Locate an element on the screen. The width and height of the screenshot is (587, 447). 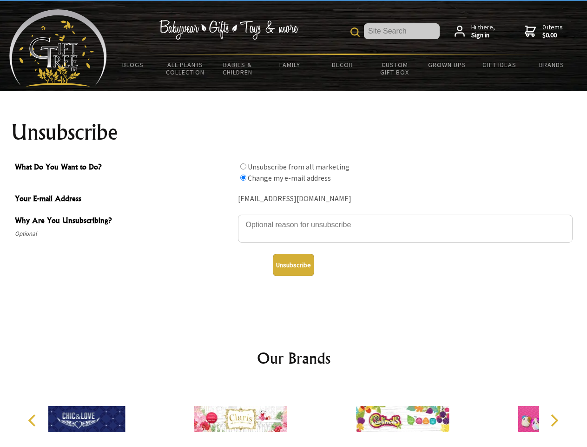
a: All Plants Collection is located at coordinates (186, 68).